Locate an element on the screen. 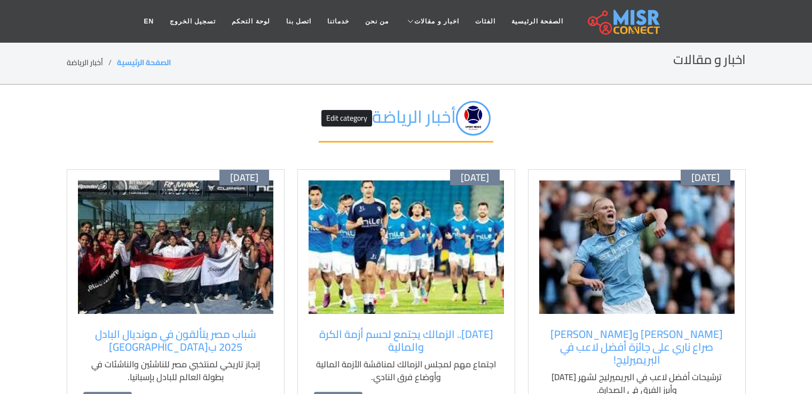 The height and width of the screenshot is (394, 812). img: main.misr_connect is located at coordinates (624, 21).